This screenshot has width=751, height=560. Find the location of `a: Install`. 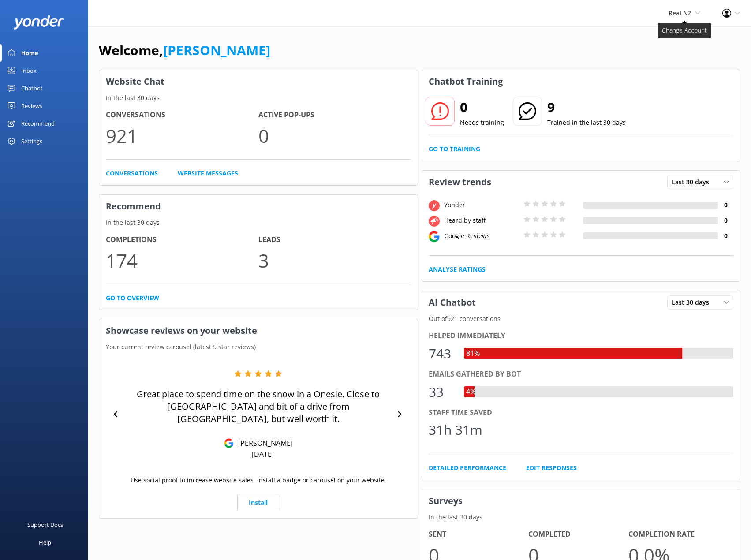

a: Install is located at coordinates (258, 502).